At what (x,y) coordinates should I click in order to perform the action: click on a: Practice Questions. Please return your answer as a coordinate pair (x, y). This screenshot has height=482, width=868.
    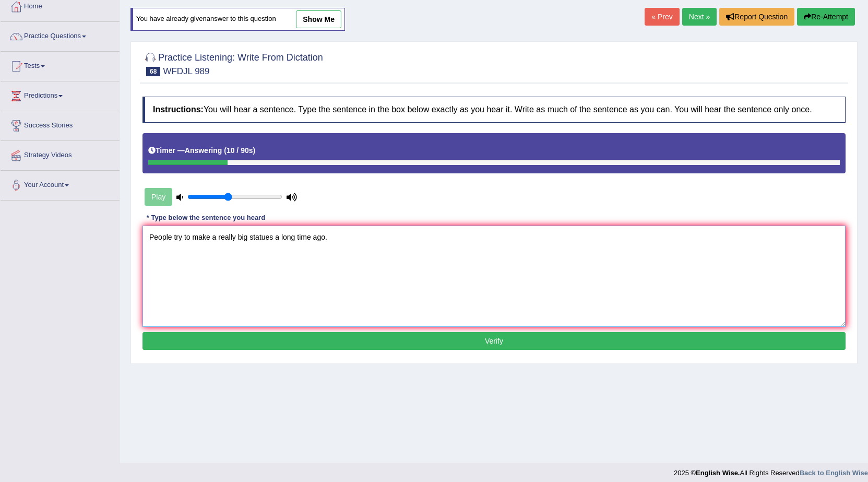
    Looking at the image, I should click on (60, 35).